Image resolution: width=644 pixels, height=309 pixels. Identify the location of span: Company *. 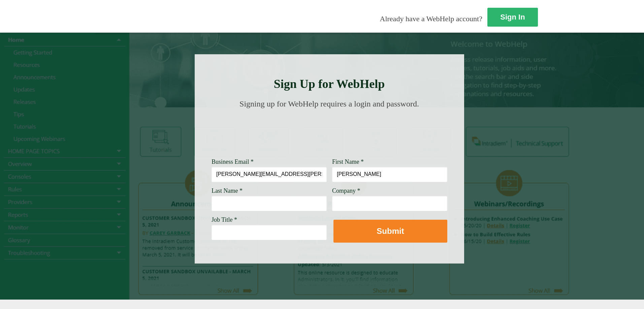
(346, 191).